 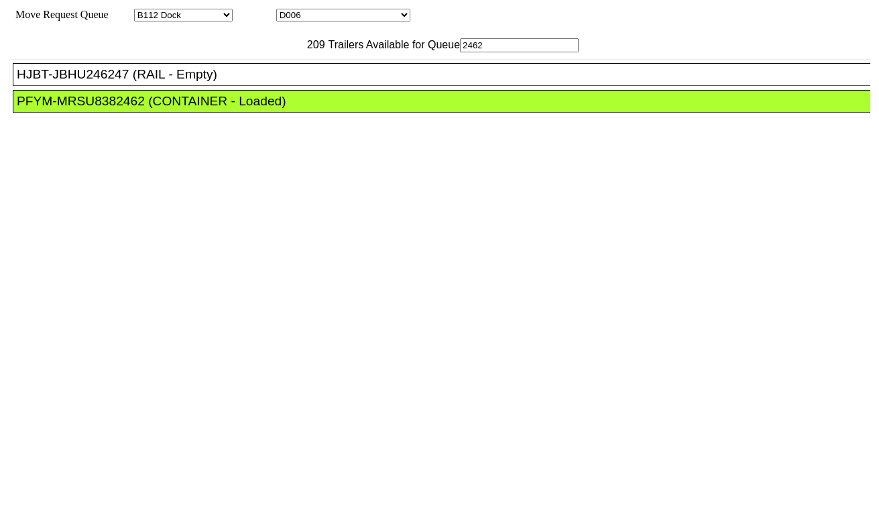 What do you see at coordinates (393, 44) in the screenshot?
I see `span: Trailers Available for Queue` at bounding box center [393, 44].